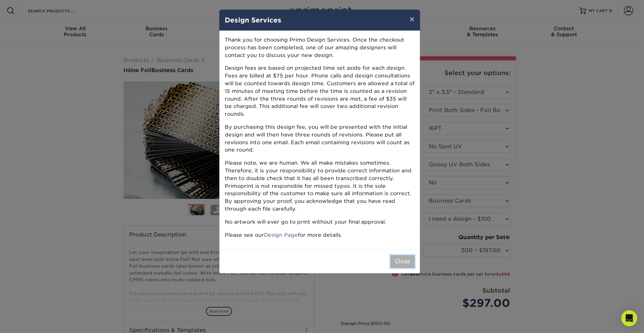  I want to click on p: Design fees are based on projected time set aside for each design. Fees are billed at $75 per hou..., so click(320, 91).